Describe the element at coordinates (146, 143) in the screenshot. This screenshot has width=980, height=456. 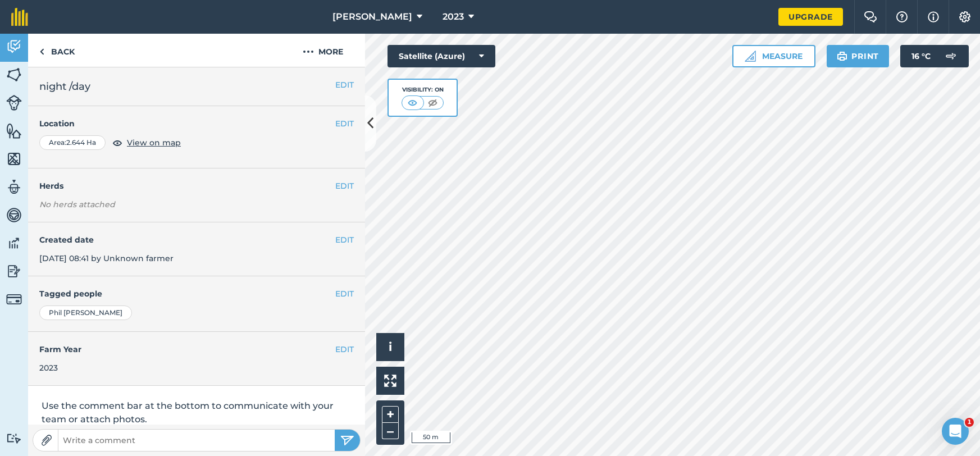
I see `button: View on map` at that location.